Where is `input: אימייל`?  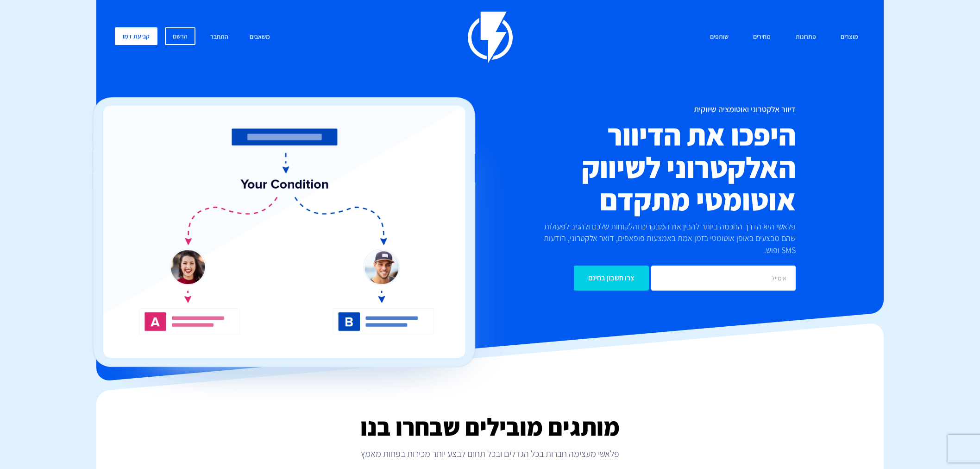
input: אימייל is located at coordinates (723, 278).